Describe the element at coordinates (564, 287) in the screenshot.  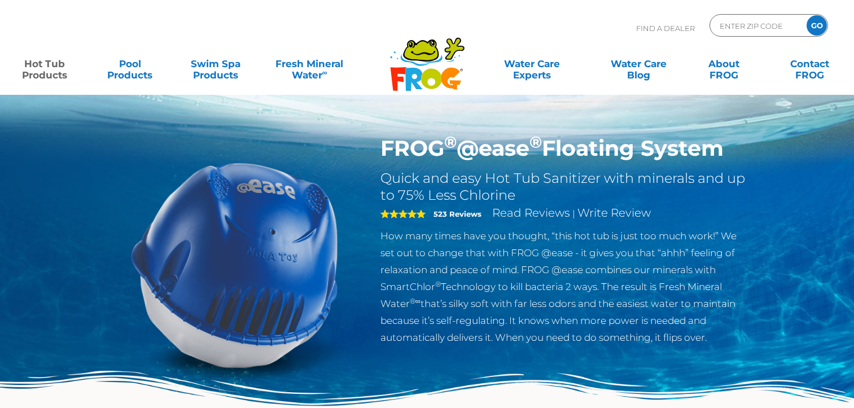
I see `p: How many times have you thought, “this hot tub is just too much work!” We set out to change that ...` at that location.